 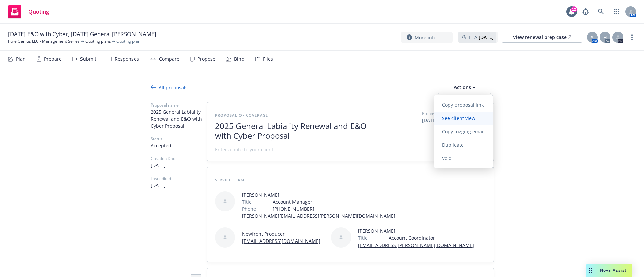 What do you see at coordinates (613, 270) in the screenshot?
I see `span: Nova Assist` at bounding box center [613, 270].